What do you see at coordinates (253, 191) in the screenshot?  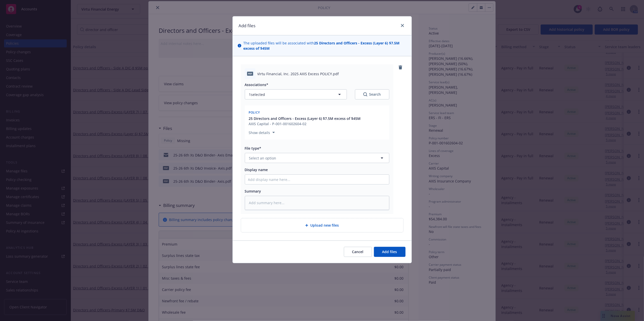 I see `span: Summary` at bounding box center [253, 191].